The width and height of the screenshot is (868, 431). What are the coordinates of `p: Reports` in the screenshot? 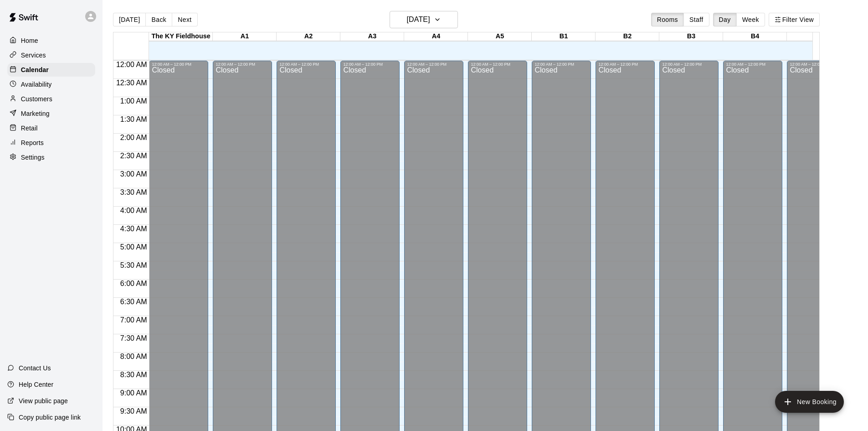 It's located at (33, 143).